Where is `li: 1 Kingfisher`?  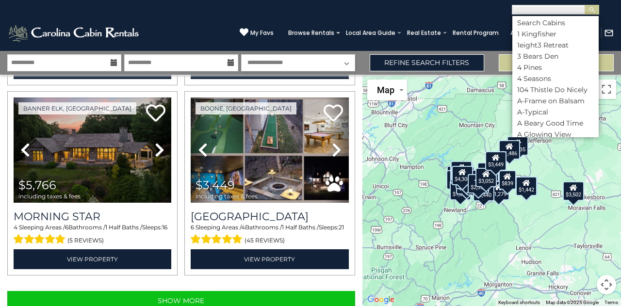 li: 1 Kingfisher is located at coordinates (555, 34).